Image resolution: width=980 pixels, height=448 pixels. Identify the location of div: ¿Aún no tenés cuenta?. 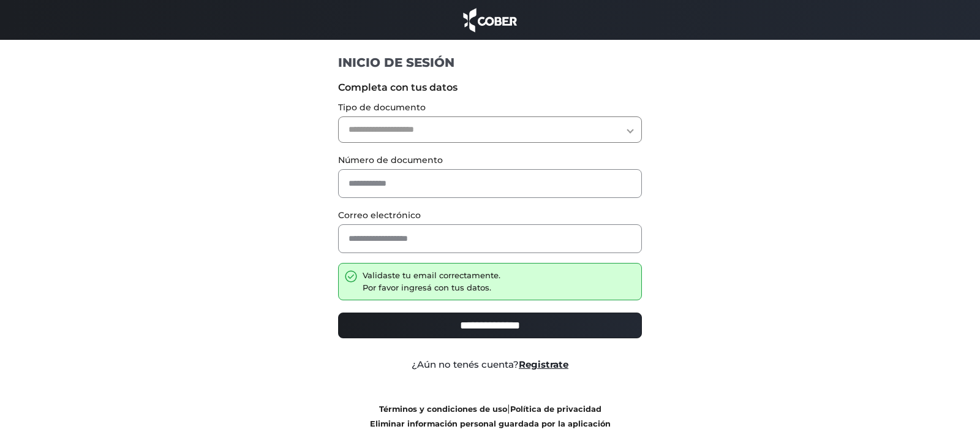
(490, 365).